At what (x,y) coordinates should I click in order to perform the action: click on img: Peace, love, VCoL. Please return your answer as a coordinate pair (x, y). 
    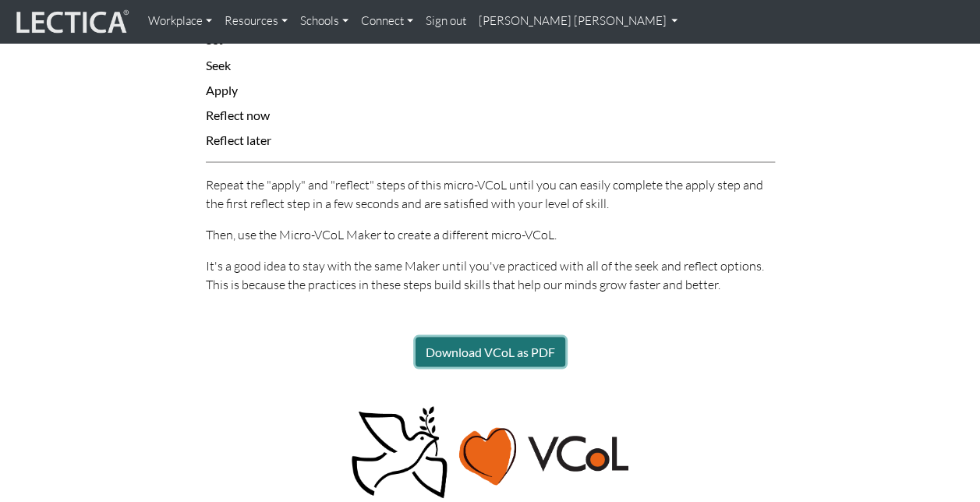
    Looking at the image, I should click on (490, 452).